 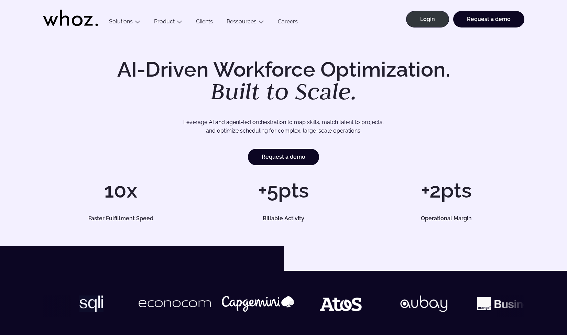 I want to click on a: Login, so click(x=428, y=19).